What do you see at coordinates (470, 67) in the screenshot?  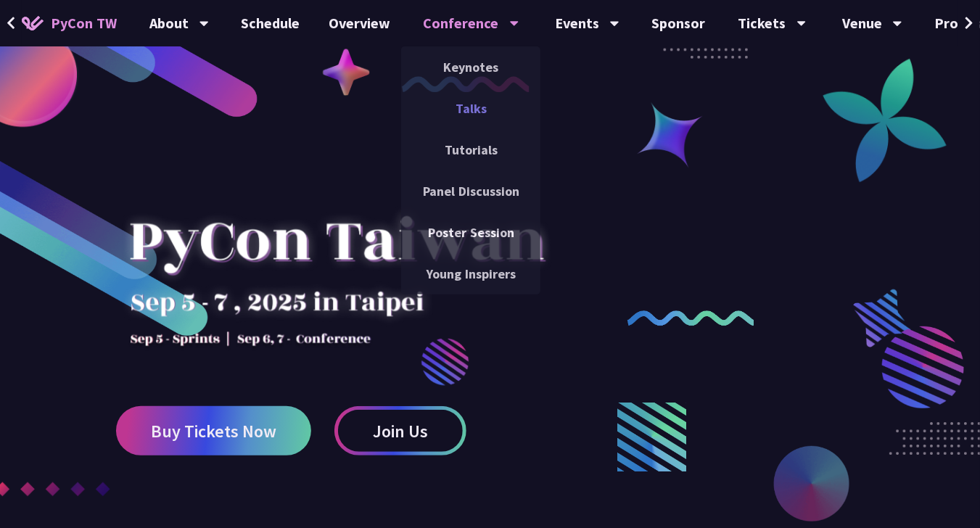 I see `a: Keynotes` at bounding box center [470, 67].